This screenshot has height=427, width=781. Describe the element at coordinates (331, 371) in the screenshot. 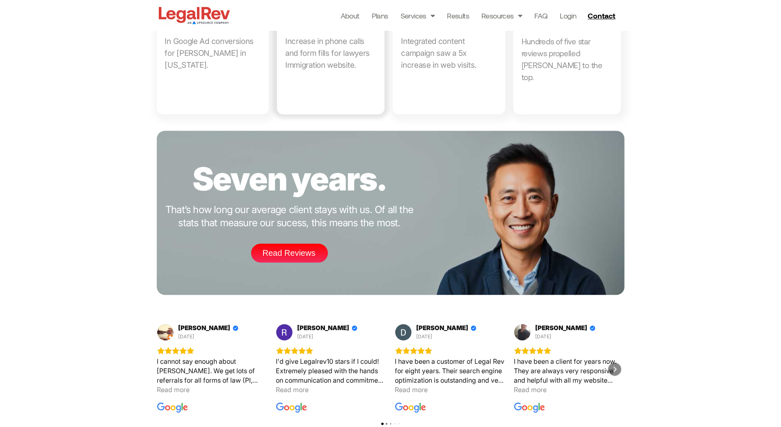

I see `div: I'd give Legalrev10 stars if I could! Extremely pleased with the hands on communication and commi...` at that location.